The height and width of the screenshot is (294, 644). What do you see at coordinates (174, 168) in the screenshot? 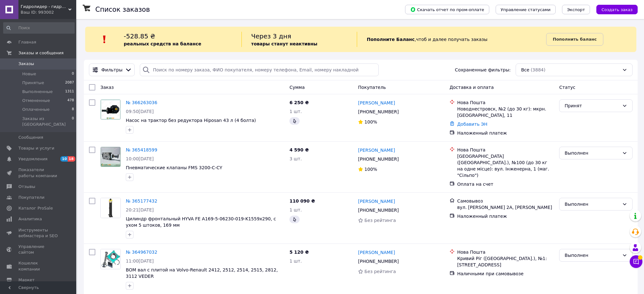
I see `a: Пневматические клапаны FMS 3200-C-CY` at bounding box center [174, 168].